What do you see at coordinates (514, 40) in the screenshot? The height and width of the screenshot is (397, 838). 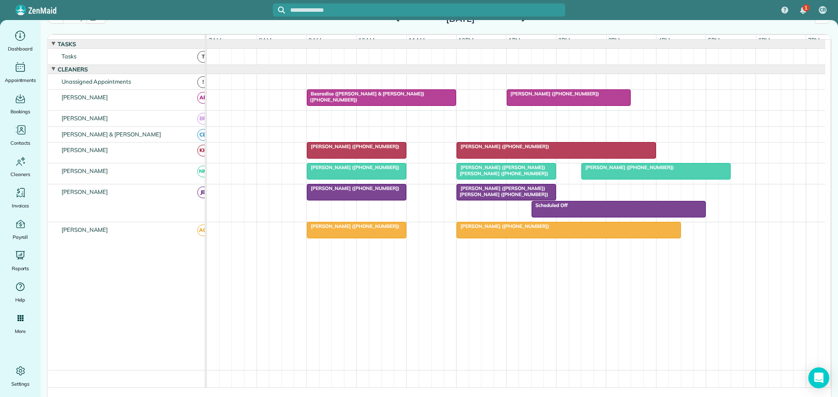 I see `span: 1pm` at bounding box center [514, 40].